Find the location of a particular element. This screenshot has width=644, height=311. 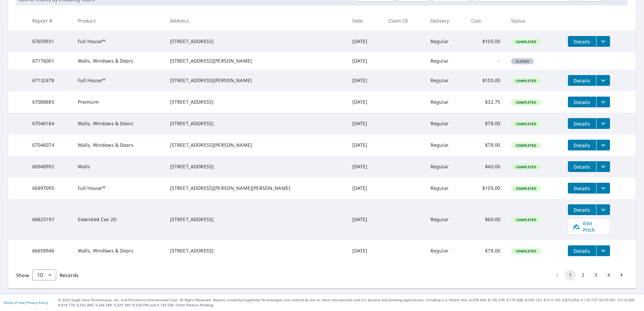

button: Go to page 2 is located at coordinates (583, 275).